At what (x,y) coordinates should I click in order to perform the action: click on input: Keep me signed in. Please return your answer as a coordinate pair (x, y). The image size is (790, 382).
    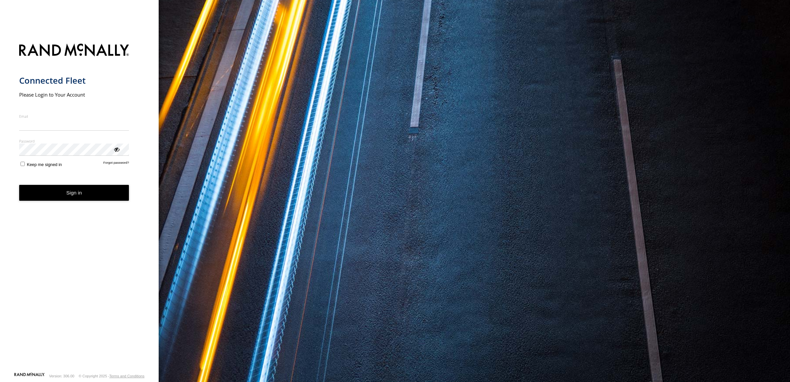
    Looking at the image, I should click on (22, 164).